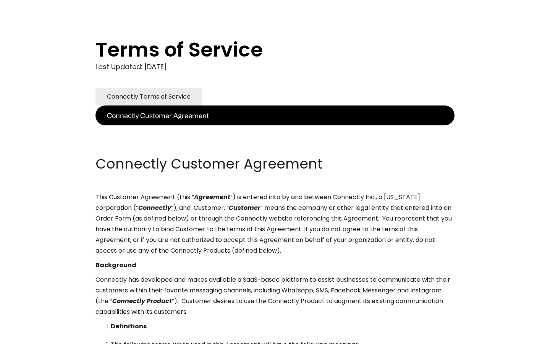 The height and width of the screenshot is (344, 550). Describe the element at coordinates (158, 115) in the screenshot. I see `div: Connectly Customer Agreement` at that location.